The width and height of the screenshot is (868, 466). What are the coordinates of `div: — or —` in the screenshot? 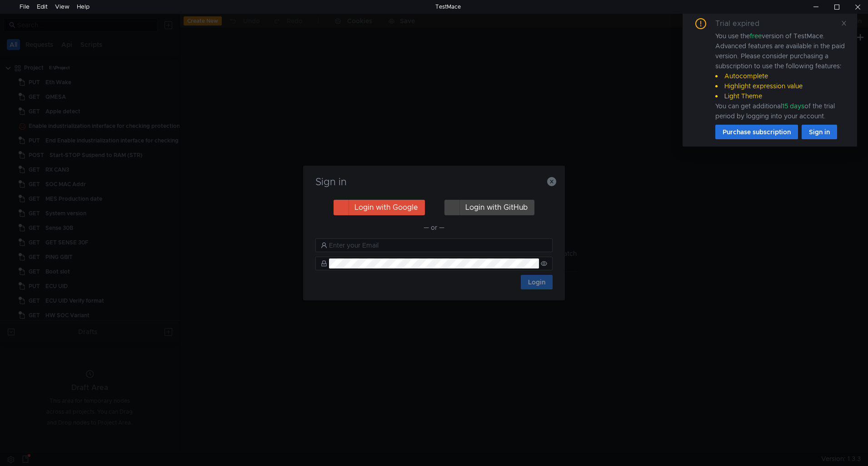 It's located at (434, 227).